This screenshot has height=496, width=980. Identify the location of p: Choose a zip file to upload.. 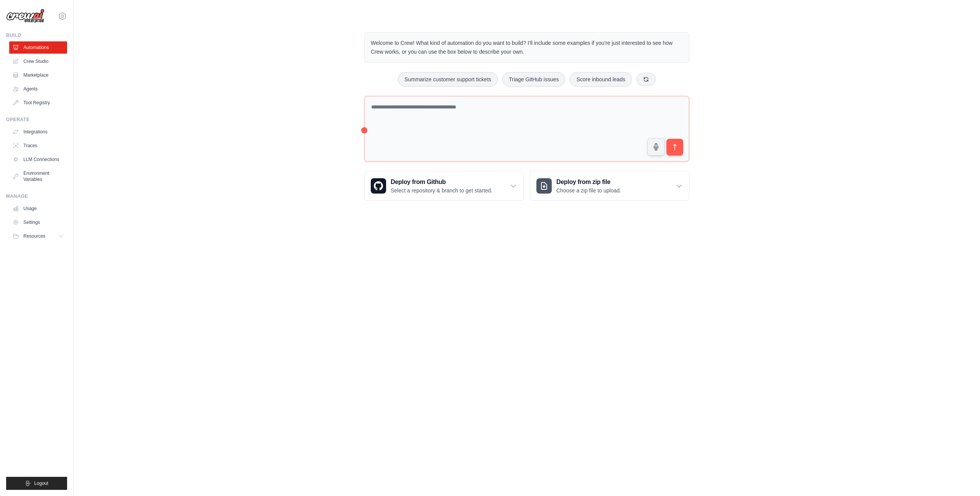
(588, 190).